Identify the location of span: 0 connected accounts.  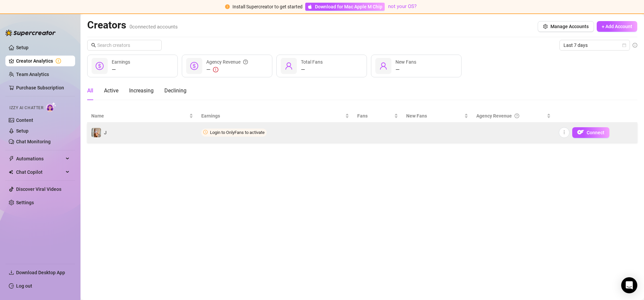
(154, 27).